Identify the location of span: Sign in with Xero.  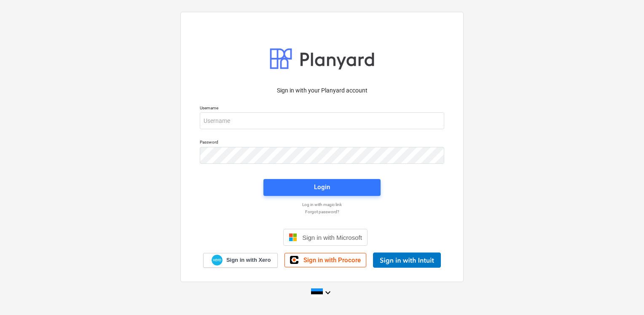
(248, 260).